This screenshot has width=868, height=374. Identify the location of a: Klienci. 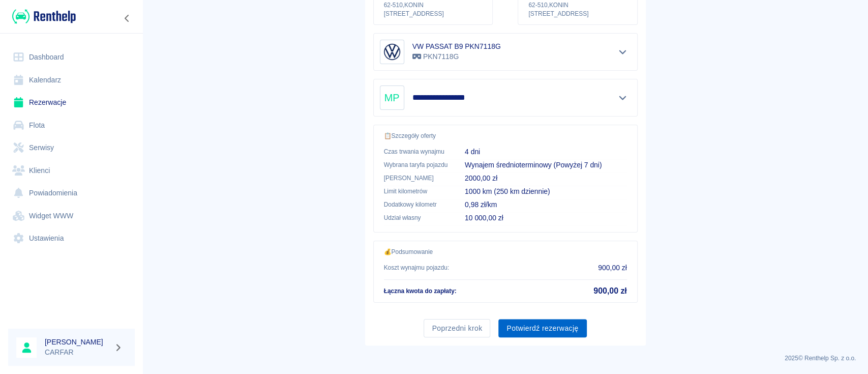
(71, 171).